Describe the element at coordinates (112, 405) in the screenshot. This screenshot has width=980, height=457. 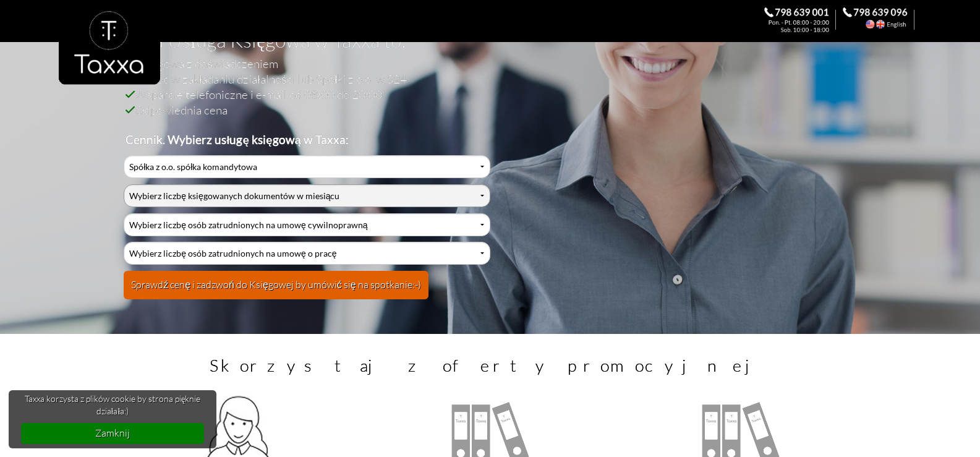
I see `span: Taxxa korzysta z plików cookie by strona pięknie działała:)` at that location.